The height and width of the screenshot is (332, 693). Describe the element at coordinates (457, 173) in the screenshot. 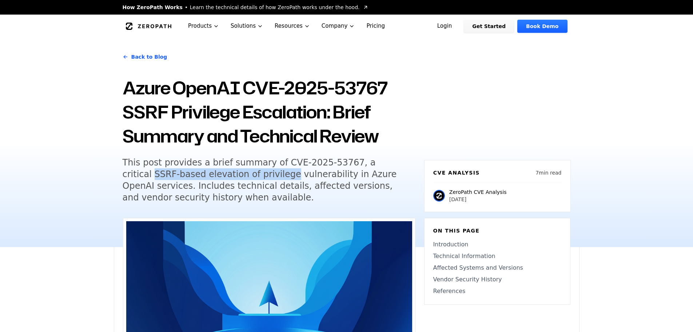

I see `h6: CVE Analysis` at that location.